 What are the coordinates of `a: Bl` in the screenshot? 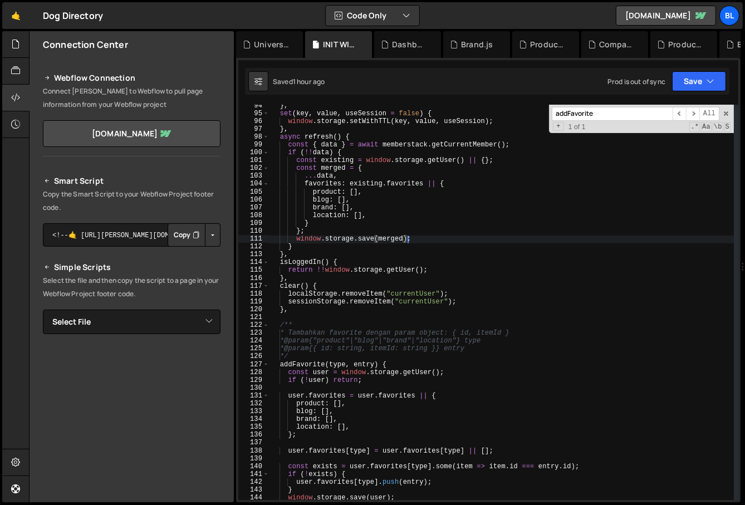 It's located at (730, 16).